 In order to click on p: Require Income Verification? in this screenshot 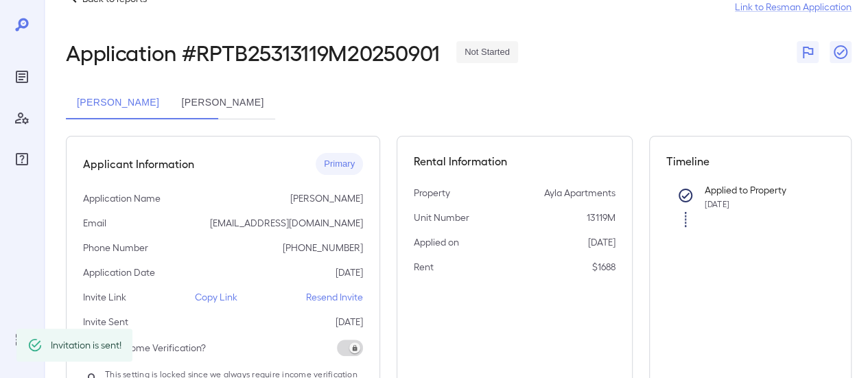, I will do `click(144, 347)`.